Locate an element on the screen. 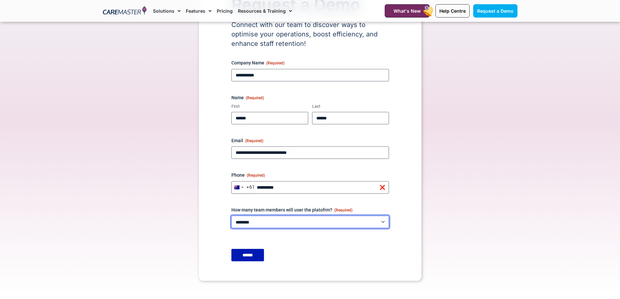 The height and width of the screenshot is (299, 620). p: Connect with our team to discover ways to optimise your operations, boost efficiency, and enhance... is located at coordinates (310, 34).